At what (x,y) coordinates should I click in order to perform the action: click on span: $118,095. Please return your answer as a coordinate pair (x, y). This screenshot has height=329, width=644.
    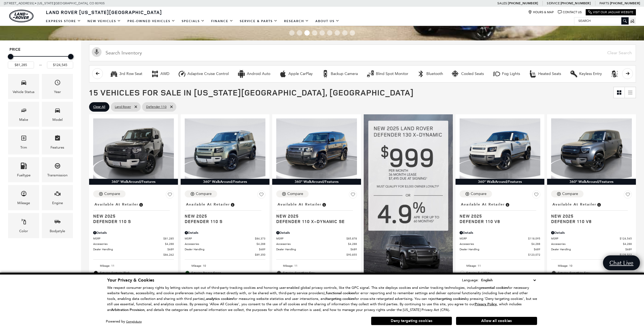
    Looking at the image, I should click on (534, 238).